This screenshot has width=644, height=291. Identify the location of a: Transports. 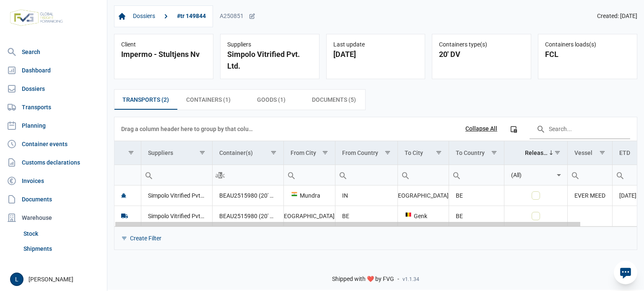
(53, 107).